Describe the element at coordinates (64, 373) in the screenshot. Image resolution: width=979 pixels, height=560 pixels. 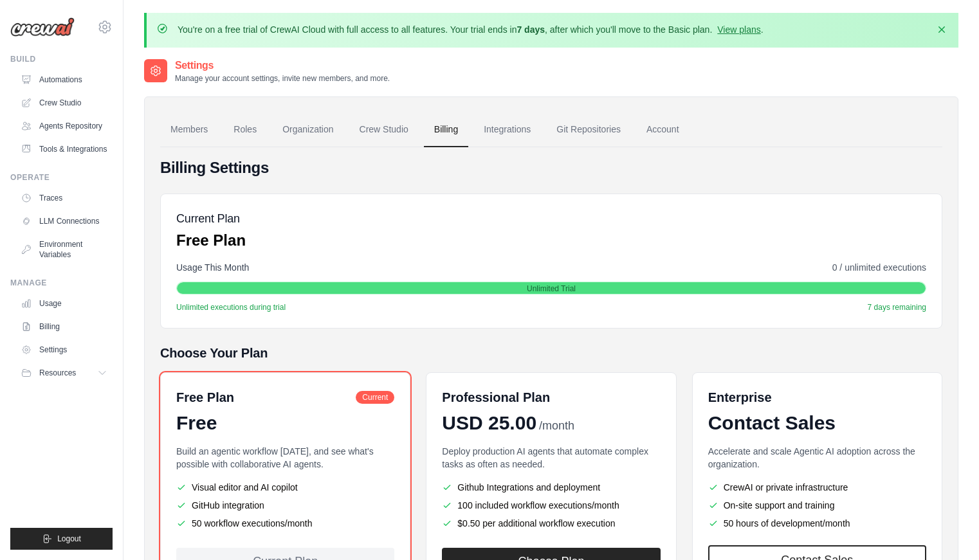
I see `button: Resources` at that location.